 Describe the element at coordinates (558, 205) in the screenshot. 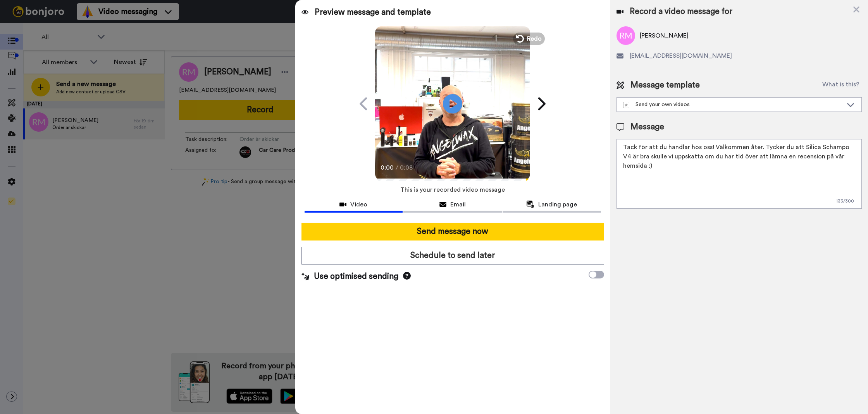

I see `span: Landing page` at that location.